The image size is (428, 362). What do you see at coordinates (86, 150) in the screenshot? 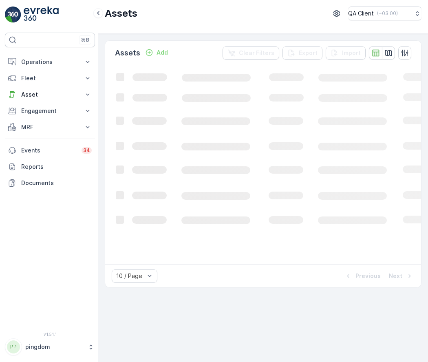
I see `p: 34` at bounding box center [86, 150].